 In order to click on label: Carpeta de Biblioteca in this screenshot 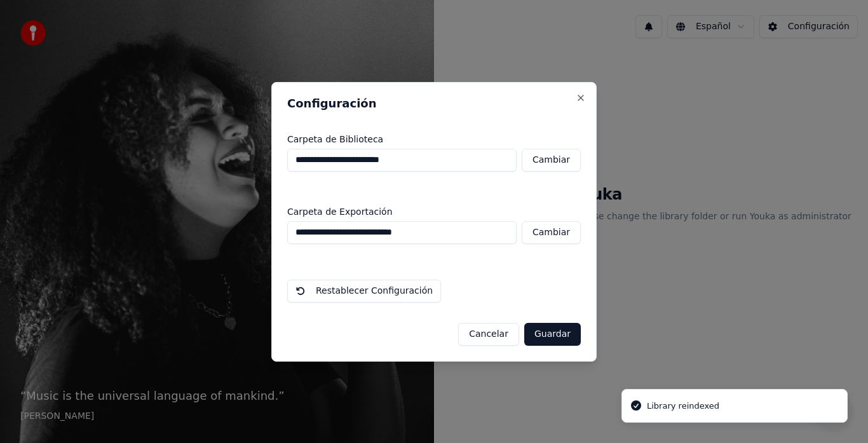, I will do `click(434, 139)`.